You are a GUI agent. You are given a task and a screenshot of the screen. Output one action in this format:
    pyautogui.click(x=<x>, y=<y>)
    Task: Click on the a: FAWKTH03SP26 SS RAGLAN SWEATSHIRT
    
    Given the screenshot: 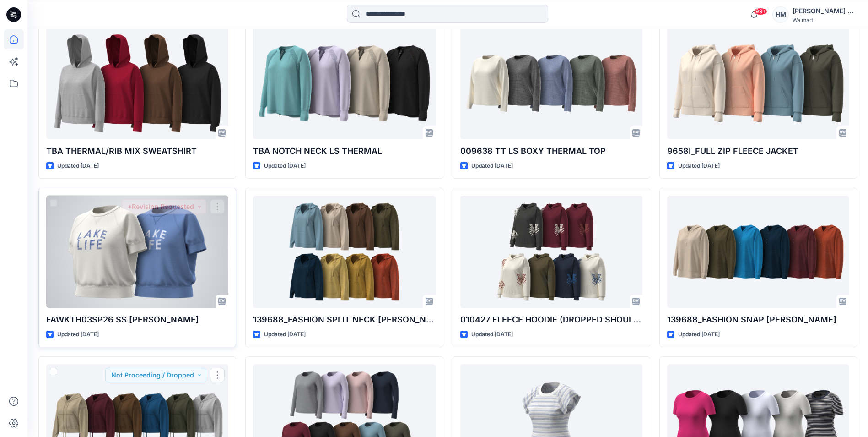 What is the action you would take?
    pyautogui.click(x=137, y=251)
    